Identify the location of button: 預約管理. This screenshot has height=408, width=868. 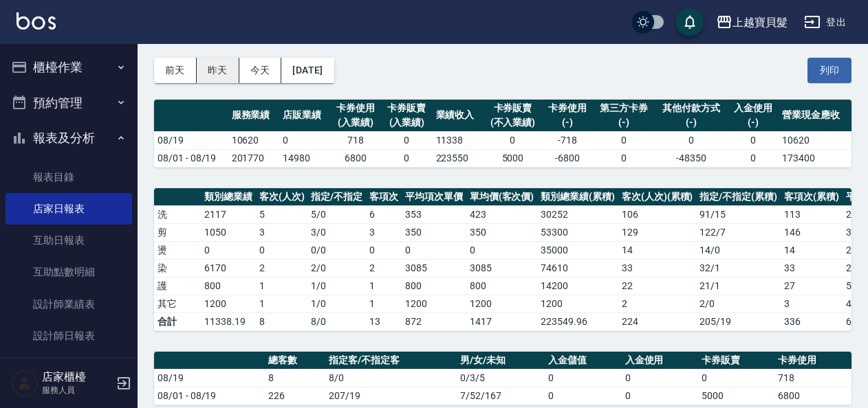
(69, 103).